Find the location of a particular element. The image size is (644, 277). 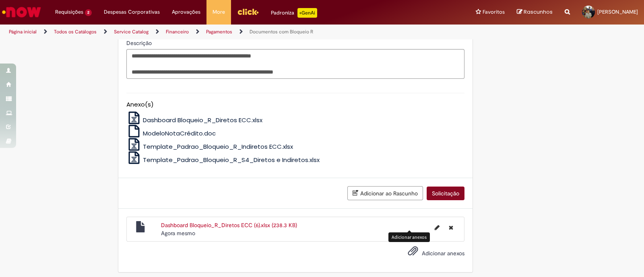

a: Financeiro is located at coordinates (177, 32).